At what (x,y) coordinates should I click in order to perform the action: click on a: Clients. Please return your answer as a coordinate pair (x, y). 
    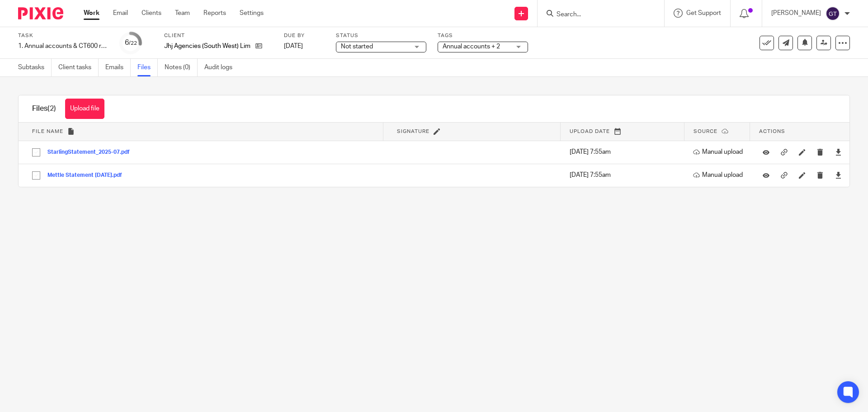
    Looking at the image, I should click on (151, 13).